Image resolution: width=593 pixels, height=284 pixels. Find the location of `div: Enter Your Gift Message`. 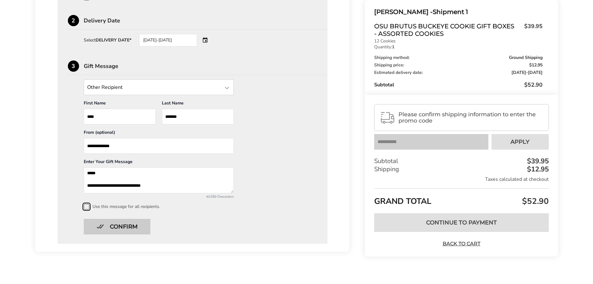

div: Enter Your Gift Message is located at coordinates (159, 163).